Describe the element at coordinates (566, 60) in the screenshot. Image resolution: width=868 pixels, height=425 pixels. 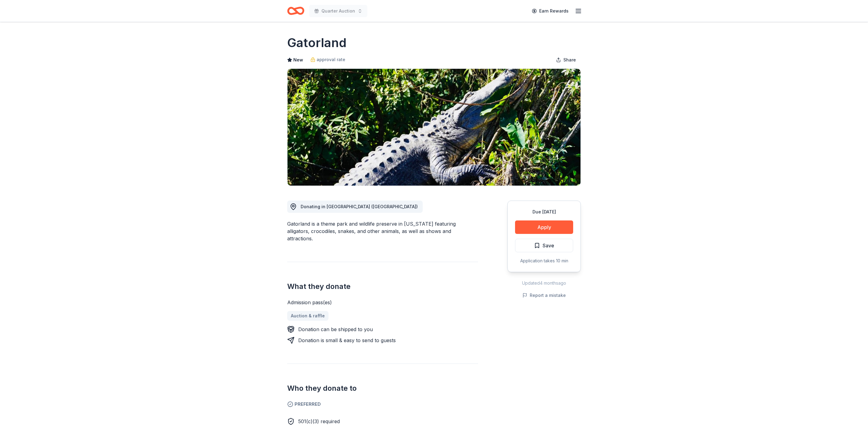
I see `button: Share` at that location.